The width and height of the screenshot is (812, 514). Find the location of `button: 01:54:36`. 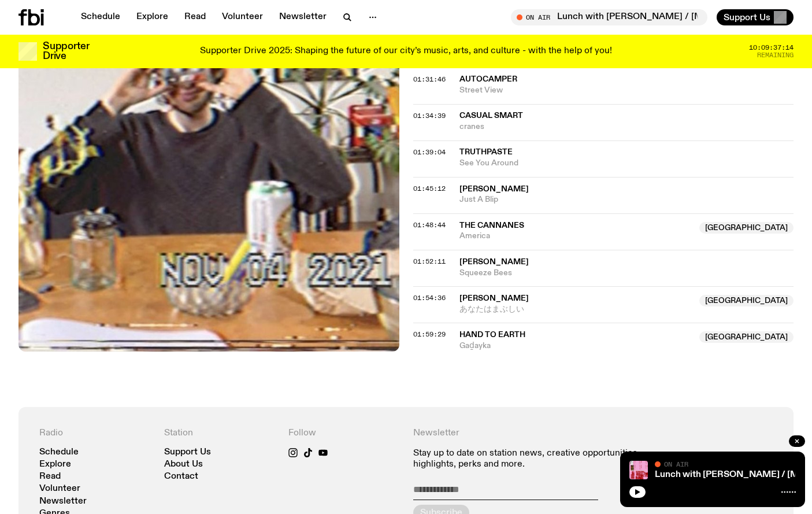

button: 01:54:36 is located at coordinates (429, 297).